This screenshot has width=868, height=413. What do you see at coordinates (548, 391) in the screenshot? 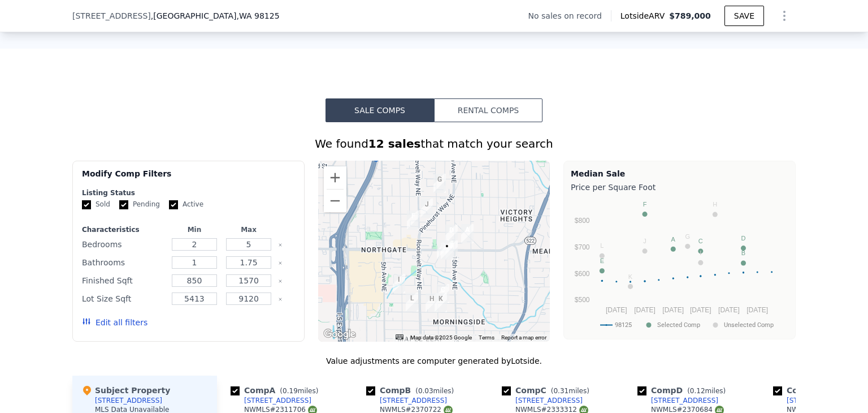
I see `div: Comp C` at bounding box center [548, 391].